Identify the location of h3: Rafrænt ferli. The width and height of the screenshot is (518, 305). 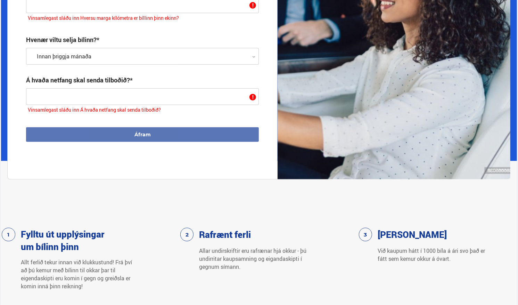
(225, 234).